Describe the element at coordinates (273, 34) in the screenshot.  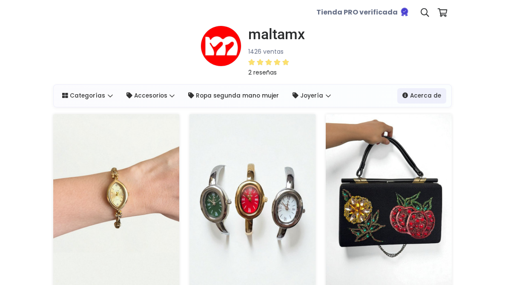
I see `a: maltamx` at that location.